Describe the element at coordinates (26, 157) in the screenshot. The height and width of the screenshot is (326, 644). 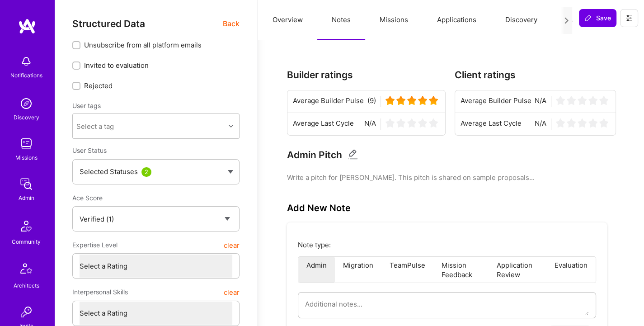
I see `div: Missions` at that location.